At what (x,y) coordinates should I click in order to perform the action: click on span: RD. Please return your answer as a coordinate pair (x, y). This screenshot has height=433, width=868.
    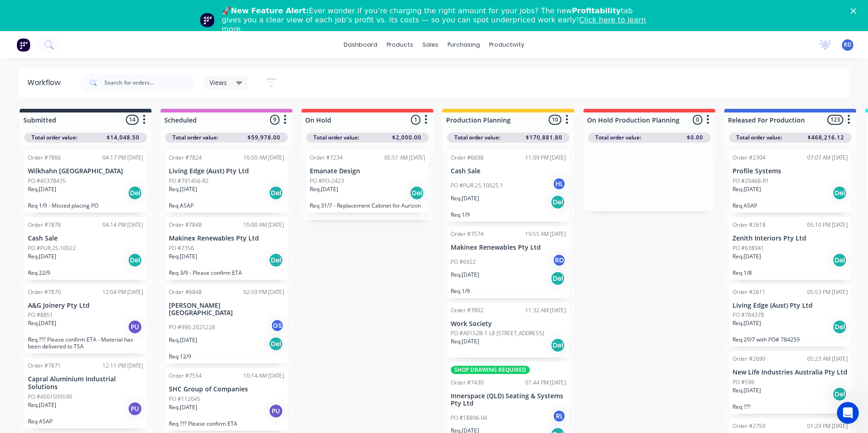
    Looking at the image, I should click on (847, 45).